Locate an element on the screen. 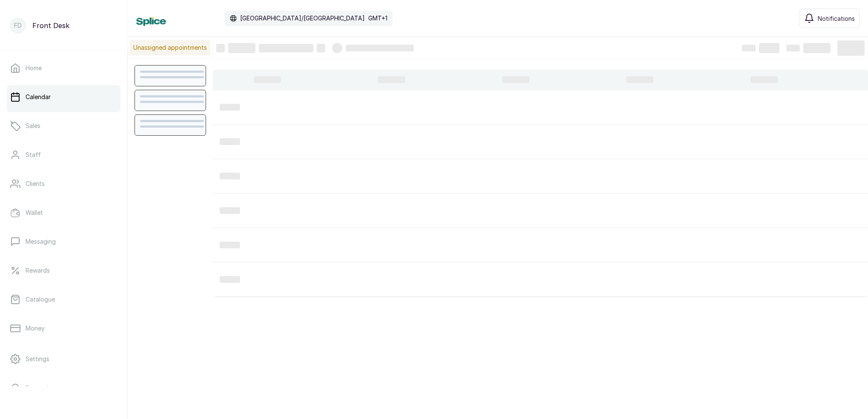  p: Settings is located at coordinates (37, 359).